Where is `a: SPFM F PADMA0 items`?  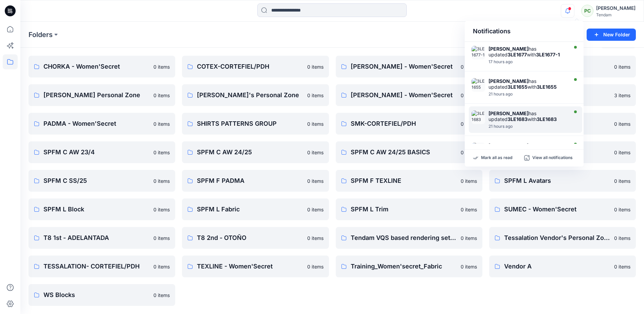
a: SPFM F PADMA0 items is located at coordinates (255, 181).